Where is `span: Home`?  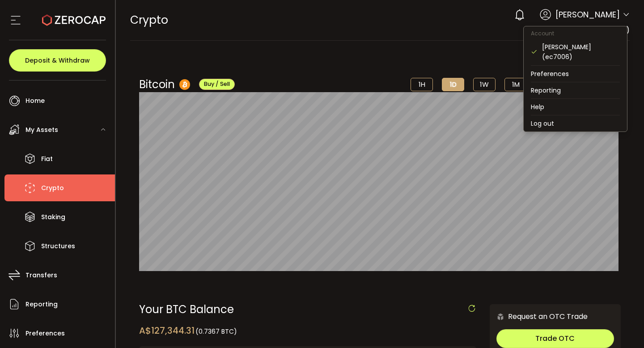 span: Home is located at coordinates (35, 101).